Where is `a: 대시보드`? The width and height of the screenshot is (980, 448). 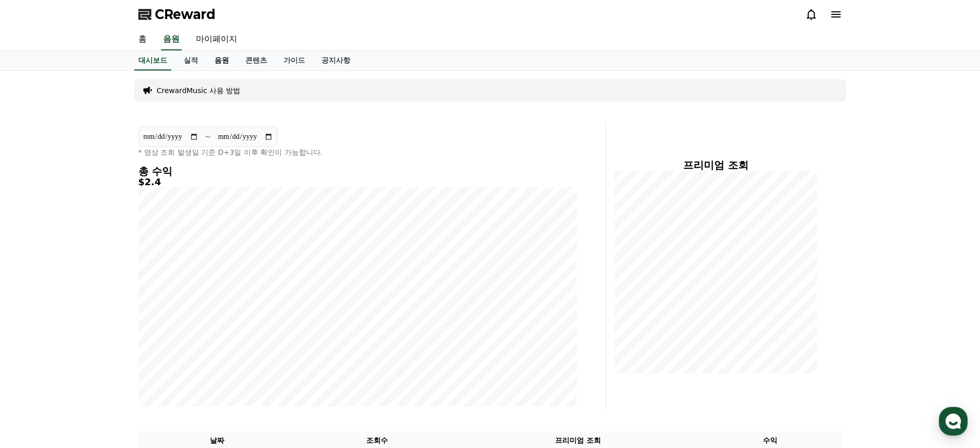 a: 대시보드 is located at coordinates (153, 61).